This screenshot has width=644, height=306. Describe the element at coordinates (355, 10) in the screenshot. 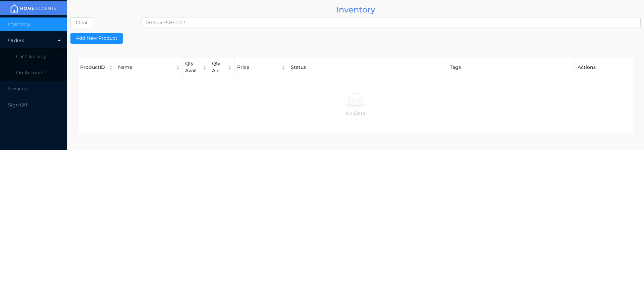

I see `div: Inventory` at that location.